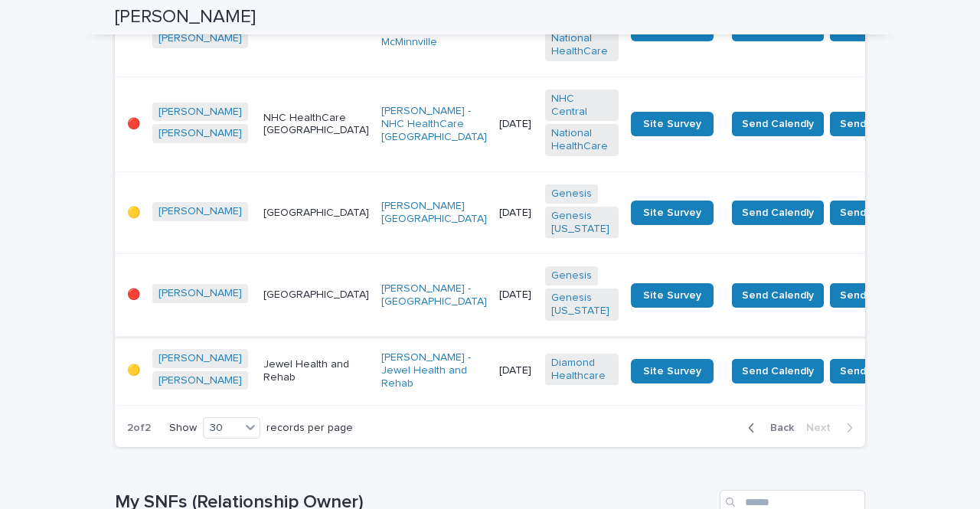 The width and height of the screenshot is (980, 509). Describe the element at coordinates (823, 429) in the screenshot. I see `span: Next` at that location.